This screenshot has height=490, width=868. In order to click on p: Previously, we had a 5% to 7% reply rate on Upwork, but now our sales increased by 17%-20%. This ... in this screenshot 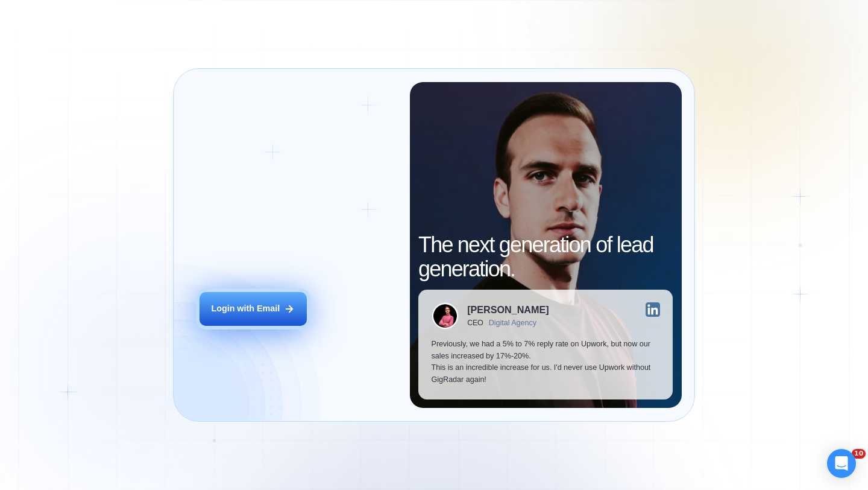, I will do `click(545, 362)`.